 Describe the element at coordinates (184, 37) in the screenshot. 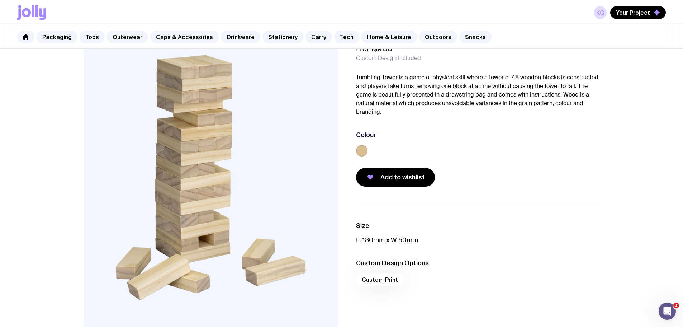

I see `a: Caps & Accessories` at that location.